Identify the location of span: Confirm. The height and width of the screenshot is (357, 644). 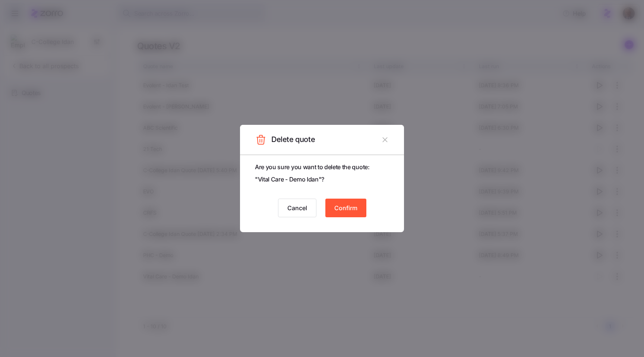
(346, 207).